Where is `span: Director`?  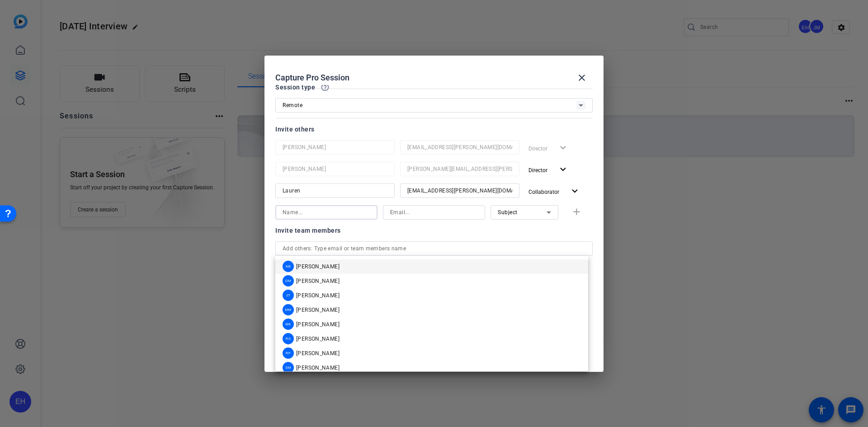
span: Director is located at coordinates (538, 170).